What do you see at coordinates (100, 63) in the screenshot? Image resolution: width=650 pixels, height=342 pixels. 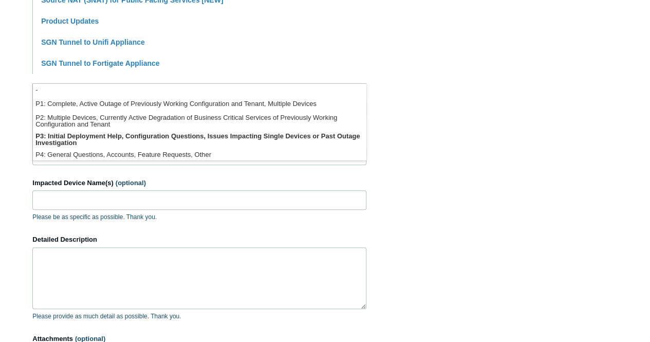 I see `a: SGN Tunnel to Fortigate Appliance` at bounding box center [100, 63].